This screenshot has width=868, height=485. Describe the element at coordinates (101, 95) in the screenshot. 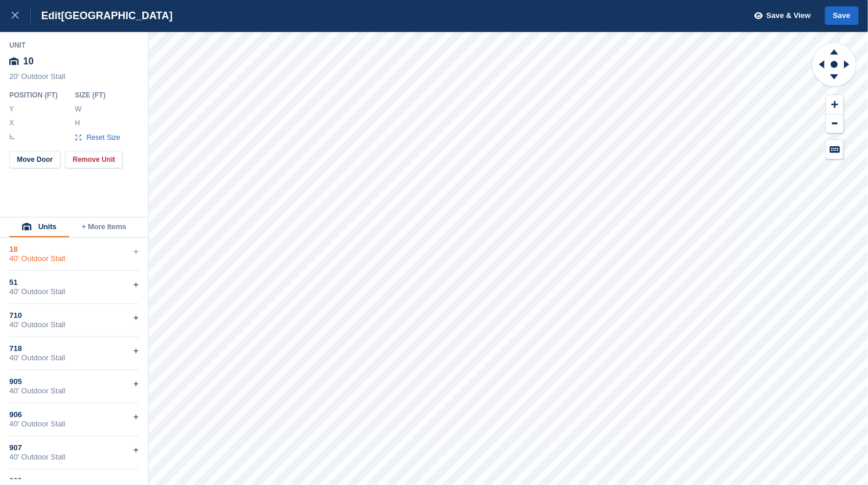

I see `div: Size ( FT )` at that location.